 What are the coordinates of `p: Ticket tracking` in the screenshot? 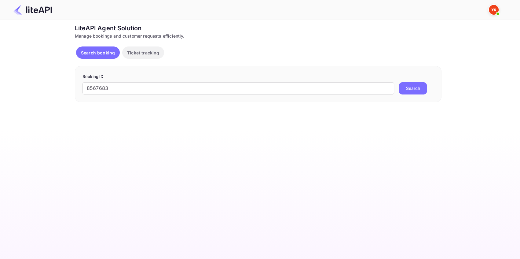 It's located at (143, 53).